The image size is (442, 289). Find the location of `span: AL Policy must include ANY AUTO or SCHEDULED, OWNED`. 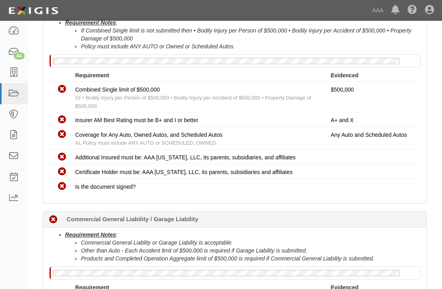

span: AL Policy must include ANY AUTO or SCHEDULED, OWNED is located at coordinates (145, 143).